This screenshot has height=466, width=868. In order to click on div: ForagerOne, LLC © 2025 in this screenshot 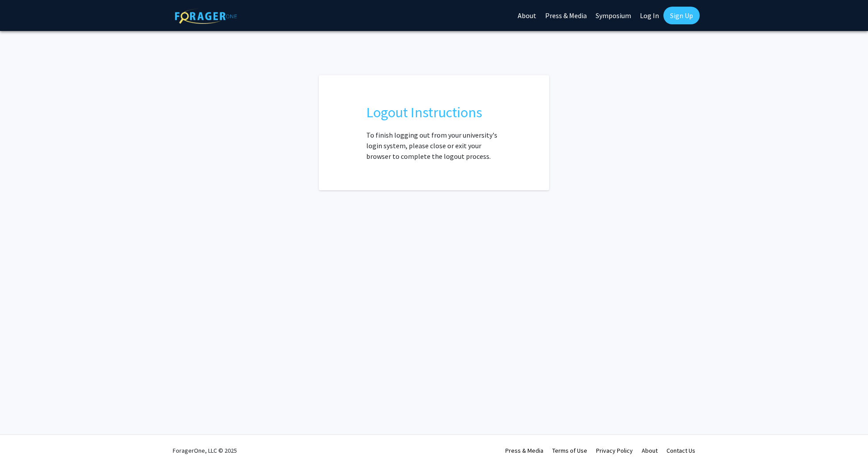, I will do `click(205, 450)`.